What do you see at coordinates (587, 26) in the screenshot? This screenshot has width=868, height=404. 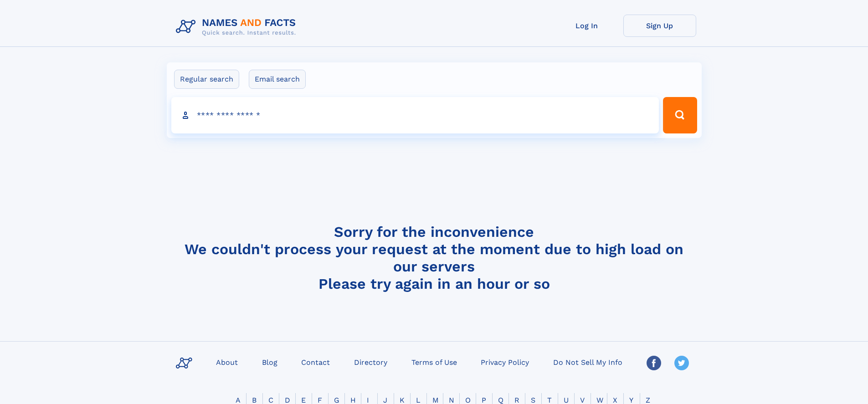 I see `a: Log In` at bounding box center [587, 26].